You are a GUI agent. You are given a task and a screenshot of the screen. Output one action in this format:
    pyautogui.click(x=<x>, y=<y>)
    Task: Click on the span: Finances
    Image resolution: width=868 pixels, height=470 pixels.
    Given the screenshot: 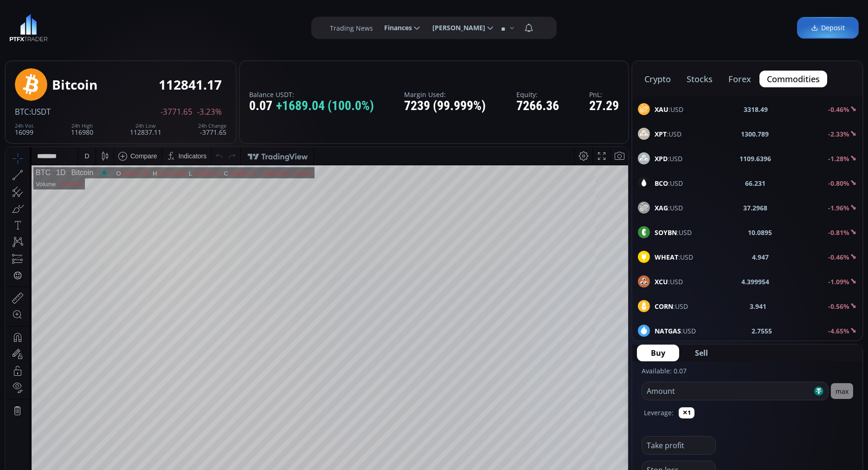 What is the action you would take?
    pyautogui.click(x=395, y=28)
    